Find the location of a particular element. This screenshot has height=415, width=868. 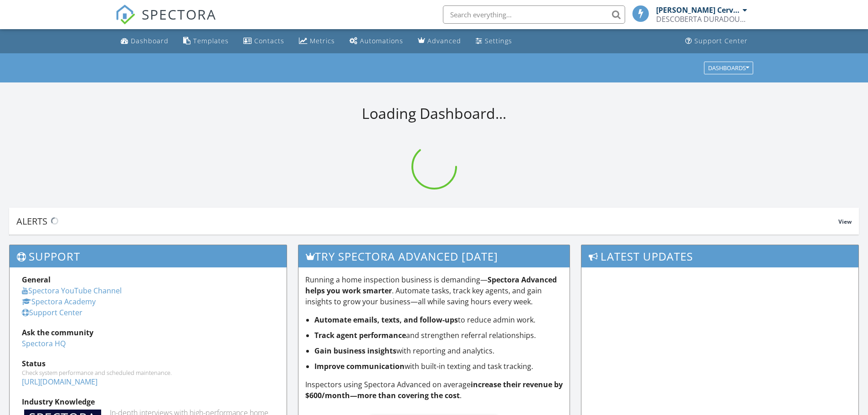

h3: Latest Updates is located at coordinates (720, 257).